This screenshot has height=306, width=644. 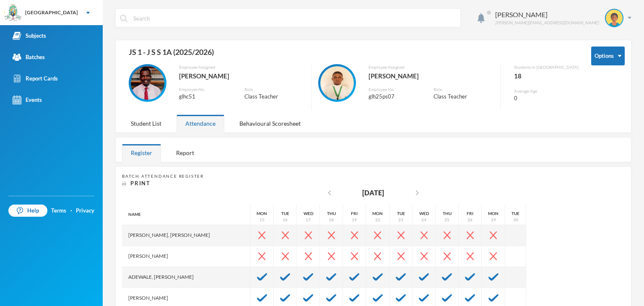 I want to click on div: 24, so click(x=424, y=220).